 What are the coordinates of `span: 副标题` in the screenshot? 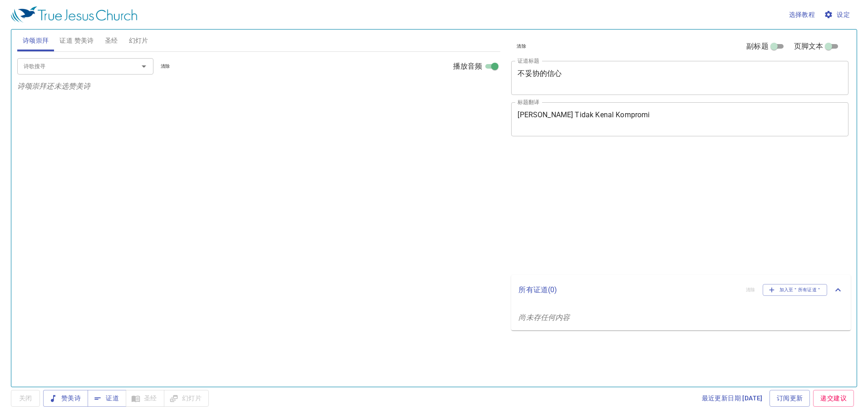 It's located at (757, 46).